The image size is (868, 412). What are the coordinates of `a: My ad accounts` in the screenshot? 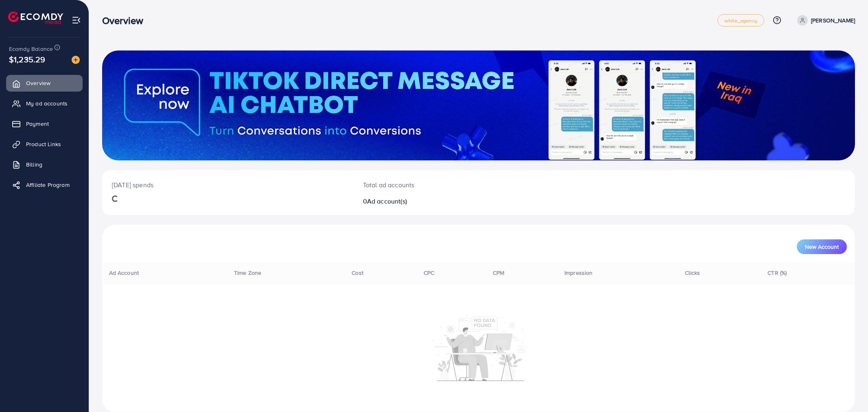 It's located at (44, 103).